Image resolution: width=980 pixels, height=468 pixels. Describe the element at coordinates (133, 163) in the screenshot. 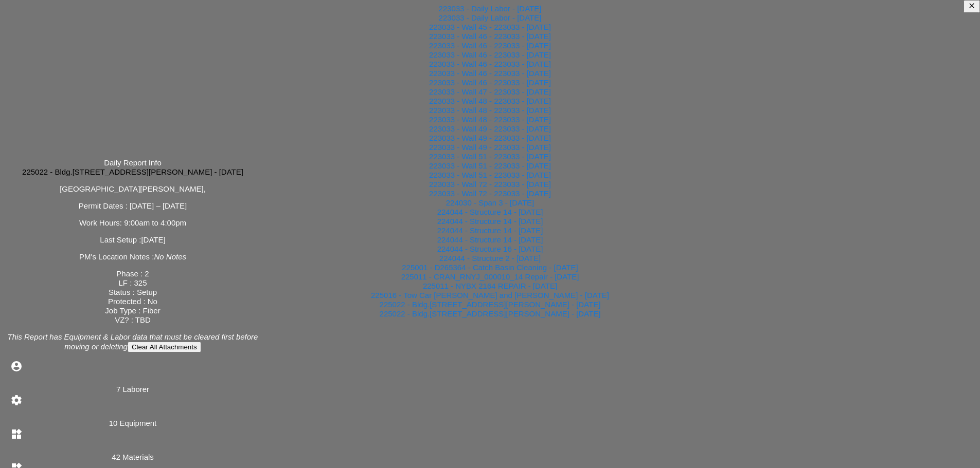

I see `div: Daily Report Info` at that location.